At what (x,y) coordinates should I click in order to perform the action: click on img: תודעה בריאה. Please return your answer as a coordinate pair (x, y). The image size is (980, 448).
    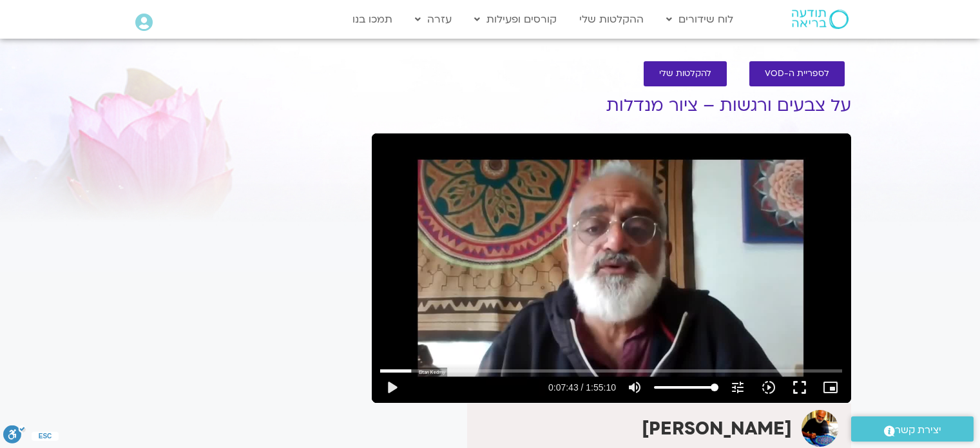
    Looking at the image, I should click on (820, 19).